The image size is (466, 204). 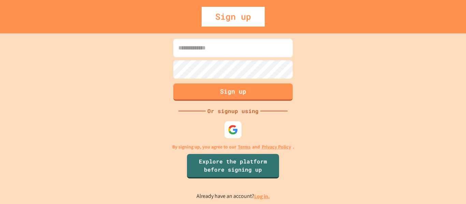 I want to click on img: google-icon.svg, so click(x=233, y=130).